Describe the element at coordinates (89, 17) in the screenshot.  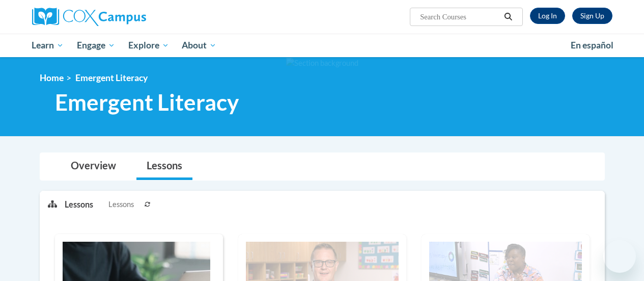
I see `img: Cox Campus` at that location.